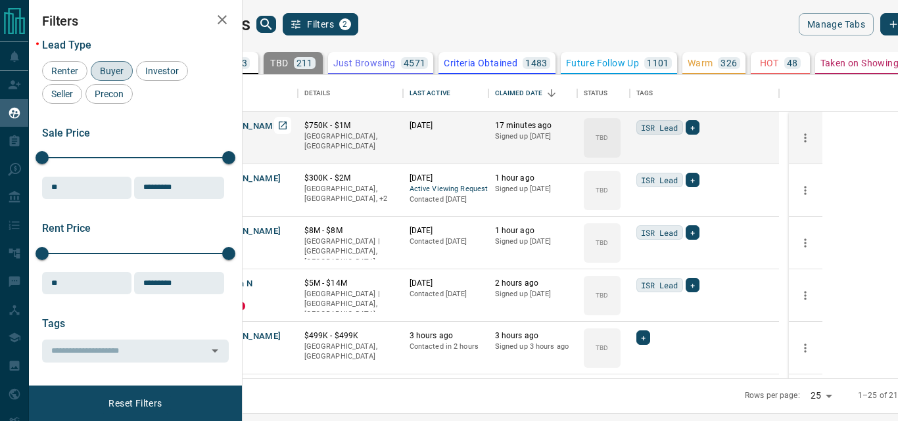 The height and width of the screenshot is (421, 898). What do you see at coordinates (112, 71) in the screenshot?
I see `span: Buyer` at bounding box center [112, 71].